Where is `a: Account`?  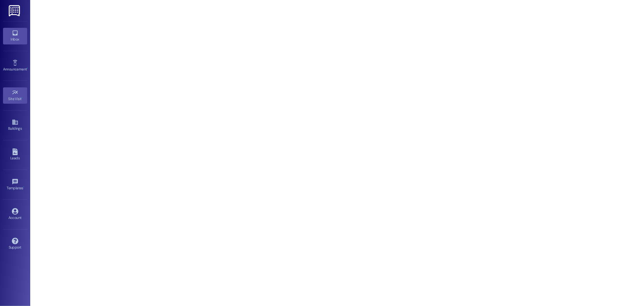 a: Account is located at coordinates (15, 214).